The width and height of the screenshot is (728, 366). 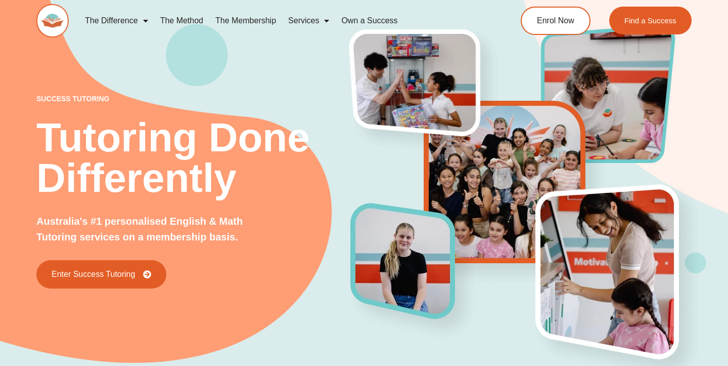 What do you see at coordinates (246, 21) in the screenshot?
I see `a: The Membership` at bounding box center [246, 21].